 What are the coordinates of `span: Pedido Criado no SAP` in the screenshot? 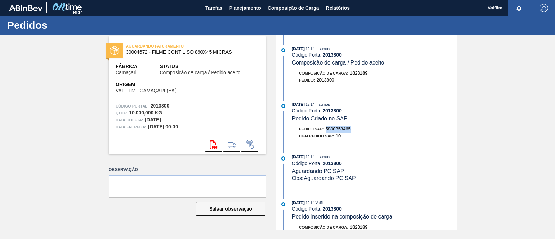 It's located at (320, 118).